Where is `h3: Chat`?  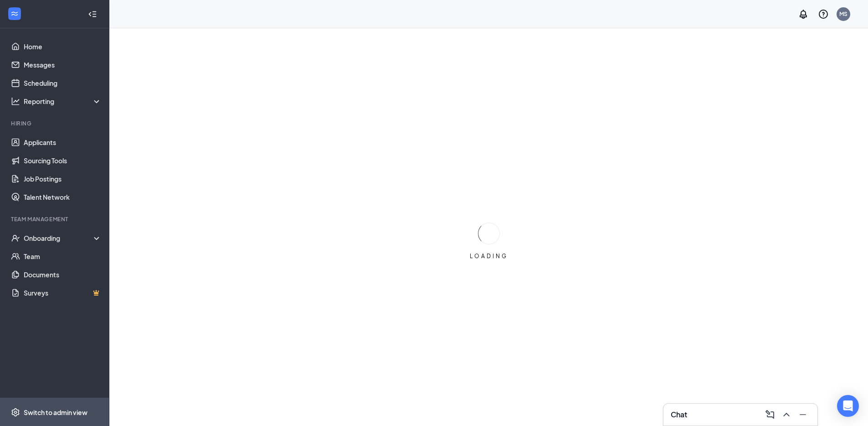
h3: Chat is located at coordinates (679, 414).